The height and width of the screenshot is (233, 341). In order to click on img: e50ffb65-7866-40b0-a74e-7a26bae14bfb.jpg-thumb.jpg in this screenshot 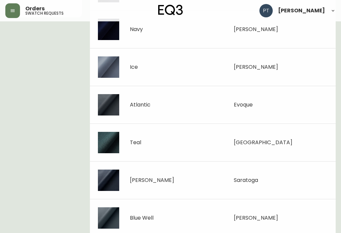, I will do `click(109, 105)`.